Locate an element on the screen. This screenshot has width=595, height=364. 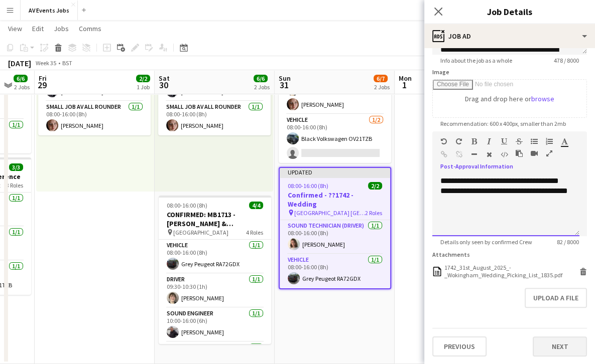
div: 1742_31st_August_2025_-_Wokingham_Wedding_Picking_List_1835.pdf is located at coordinates (511, 271).